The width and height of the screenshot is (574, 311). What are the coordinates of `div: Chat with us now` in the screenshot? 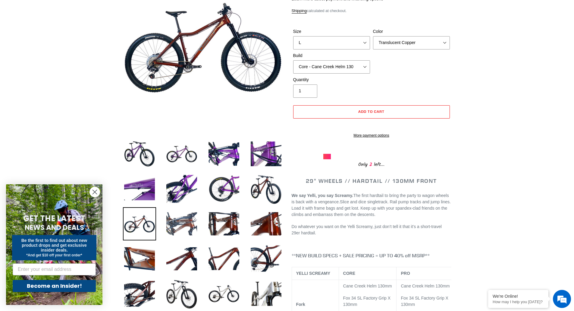 It's located at (75, 38).